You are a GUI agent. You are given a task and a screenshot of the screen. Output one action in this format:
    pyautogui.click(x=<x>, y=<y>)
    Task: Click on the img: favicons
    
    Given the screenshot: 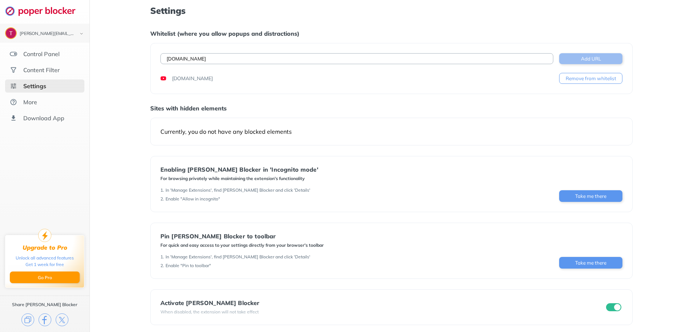 What is the action you would take?
    pyautogui.click(x=163, y=78)
    